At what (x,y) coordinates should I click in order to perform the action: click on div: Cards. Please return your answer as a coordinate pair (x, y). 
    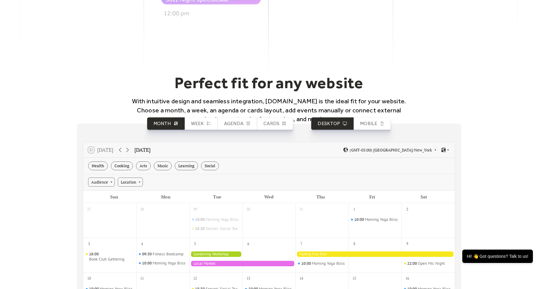
    Looking at the image, I should click on (271, 123).